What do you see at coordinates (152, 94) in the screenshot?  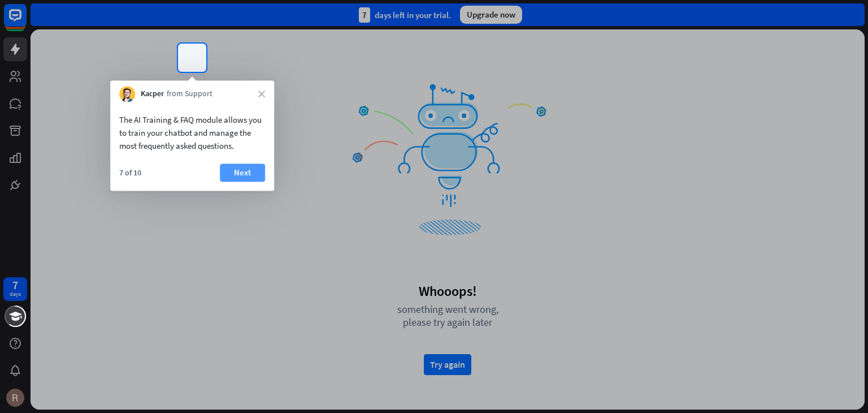 I see `span: Kacper` at bounding box center [152, 94].